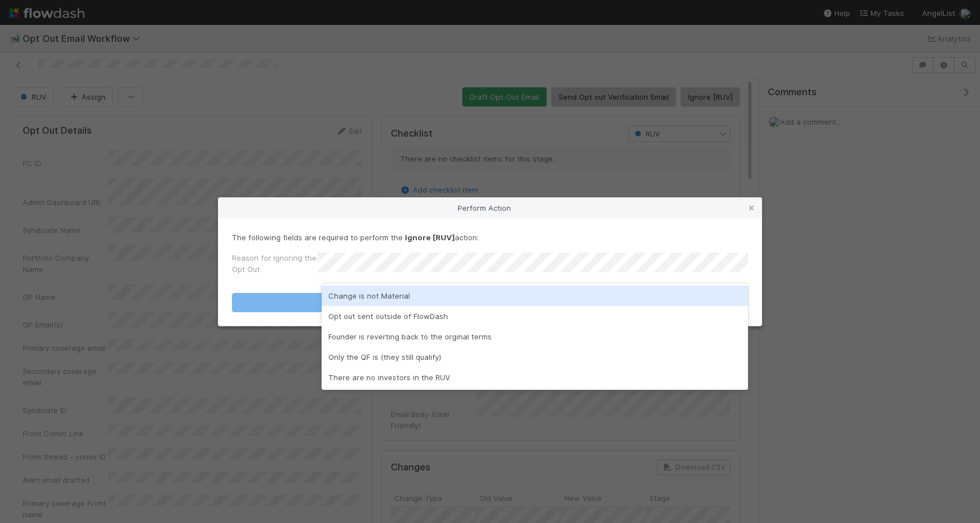  What do you see at coordinates (535, 337) in the screenshot?
I see `div: Founder is reverting back to the orginal terms` at bounding box center [535, 337].